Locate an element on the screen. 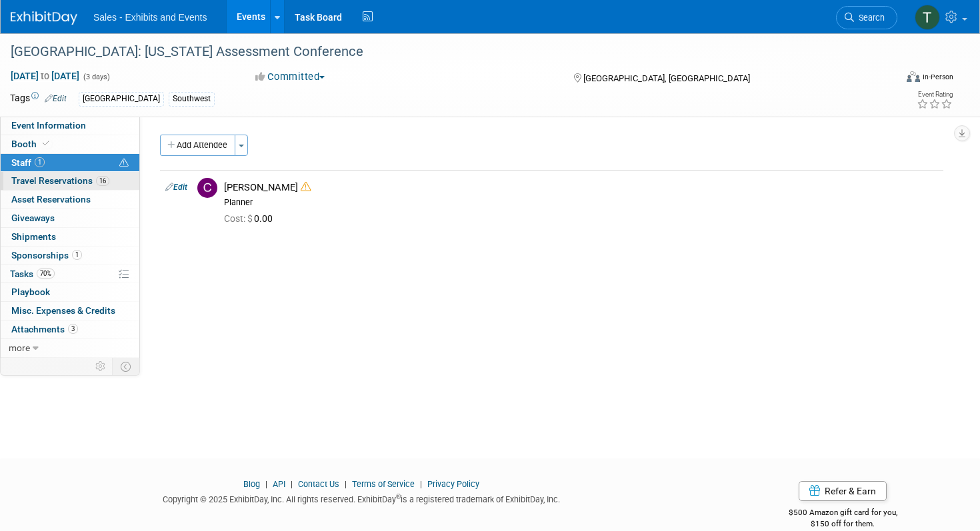 This screenshot has height=531, width=980. a: Asset Reservations is located at coordinates (70, 200).